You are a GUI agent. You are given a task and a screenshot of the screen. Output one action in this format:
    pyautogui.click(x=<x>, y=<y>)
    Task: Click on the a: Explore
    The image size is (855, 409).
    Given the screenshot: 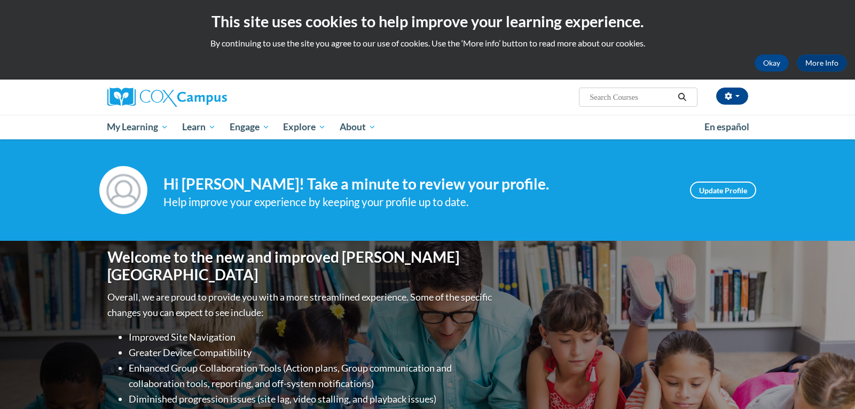 What is the action you would take?
    pyautogui.click(x=304, y=127)
    